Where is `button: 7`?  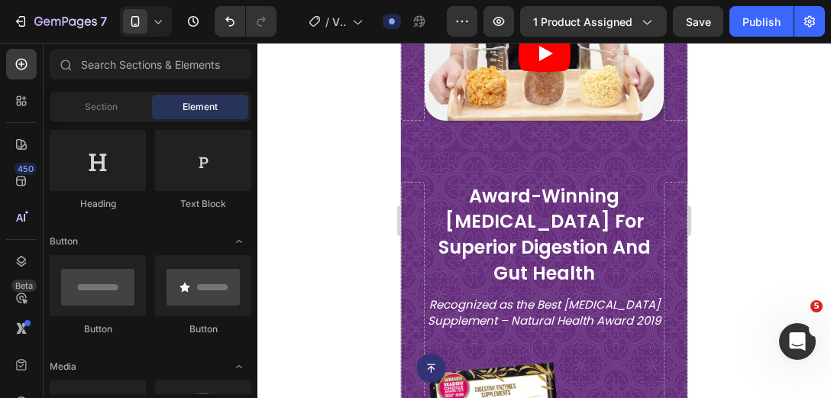 button: 7 is located at coordinates (60, 21).